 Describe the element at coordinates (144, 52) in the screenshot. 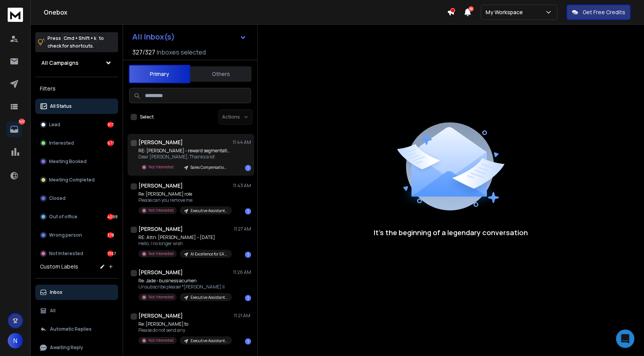

I see `span: 327 / 327` at that location.